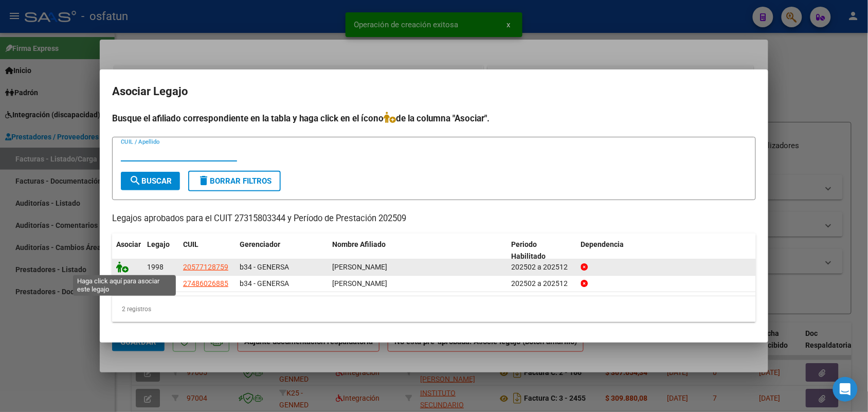  I want to click on span: CUIL, so click(191, 244).